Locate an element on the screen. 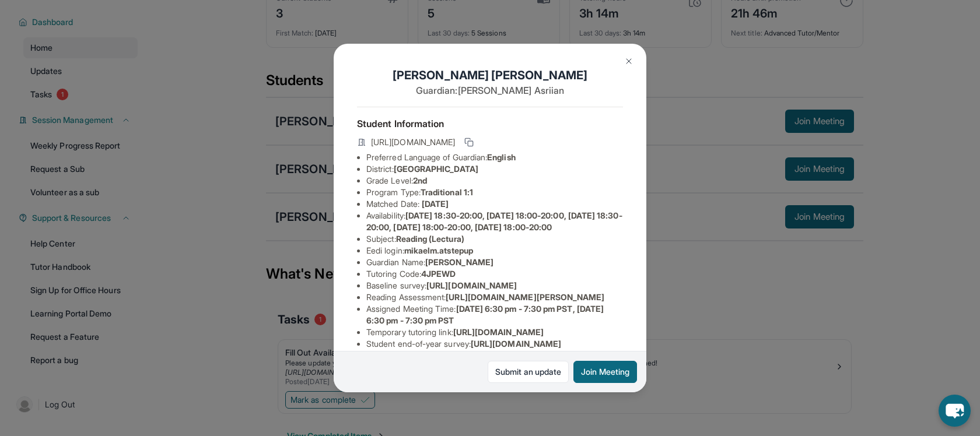 The height and width of the screenshot is (436, 980). li: Reading Assessment : is located at coordinates (494, 298).